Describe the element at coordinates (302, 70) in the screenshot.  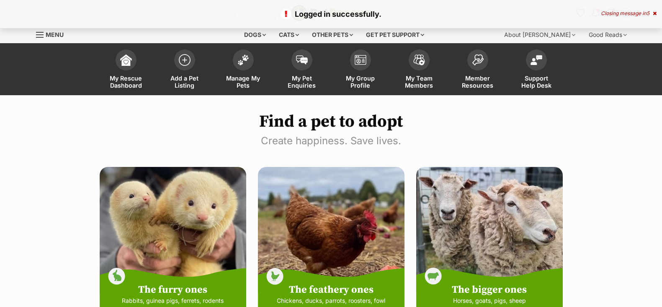
I see `a: My Pet Enquiries` at that location.